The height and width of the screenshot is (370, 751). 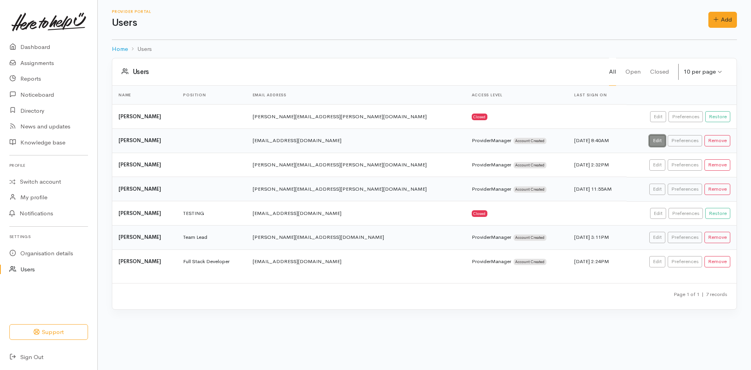 What do you see at coordinates (211, 237) in the screenshot?
I see `td: Team Lead` at bounding box center [211, 237].